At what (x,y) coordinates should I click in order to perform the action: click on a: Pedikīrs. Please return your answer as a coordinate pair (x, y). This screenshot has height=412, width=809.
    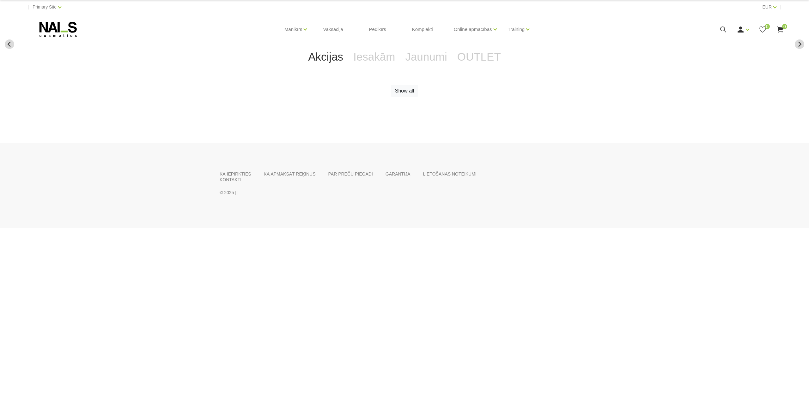
    Looking at the image, I should click on (378, 29).